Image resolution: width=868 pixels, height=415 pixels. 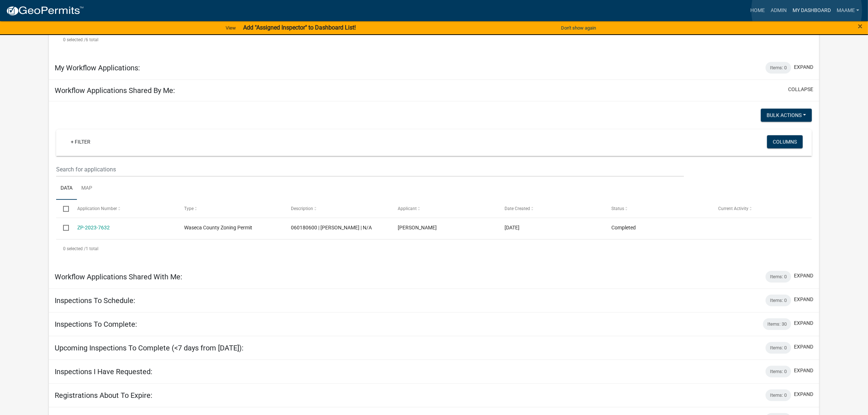 I want to click on a: Home, so click(x=757, y=11).